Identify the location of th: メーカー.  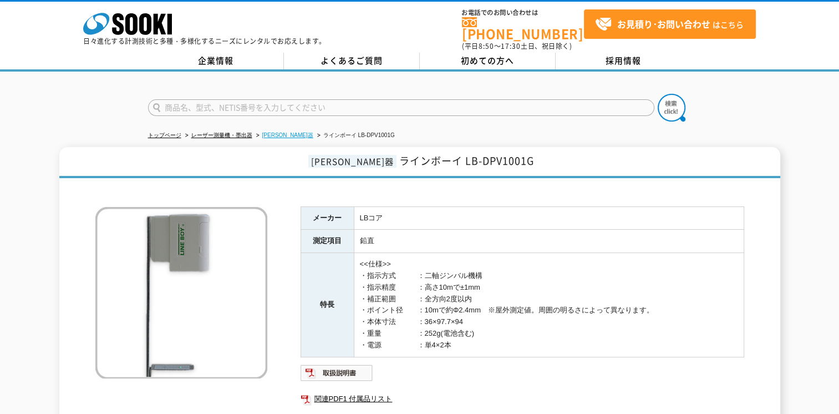
(327, 218).